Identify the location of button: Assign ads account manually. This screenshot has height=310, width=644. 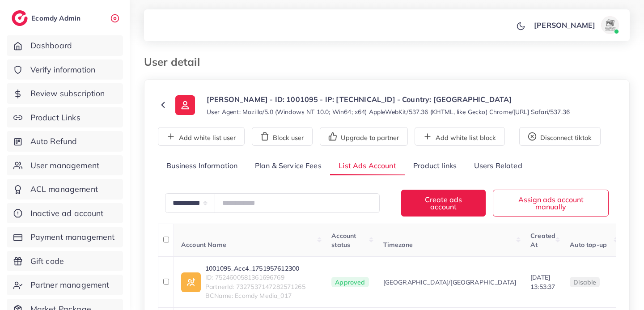
(551, 203).